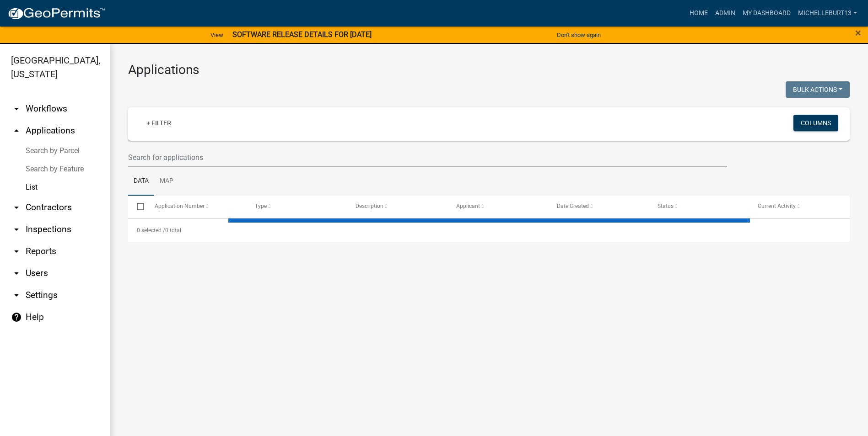 The height and width of the screenshot is (436, 868). What do you see at coordinates (137, 207) in the screenshot?
I see `datatable-header-cell: Select` at bounding box center [137, 207].